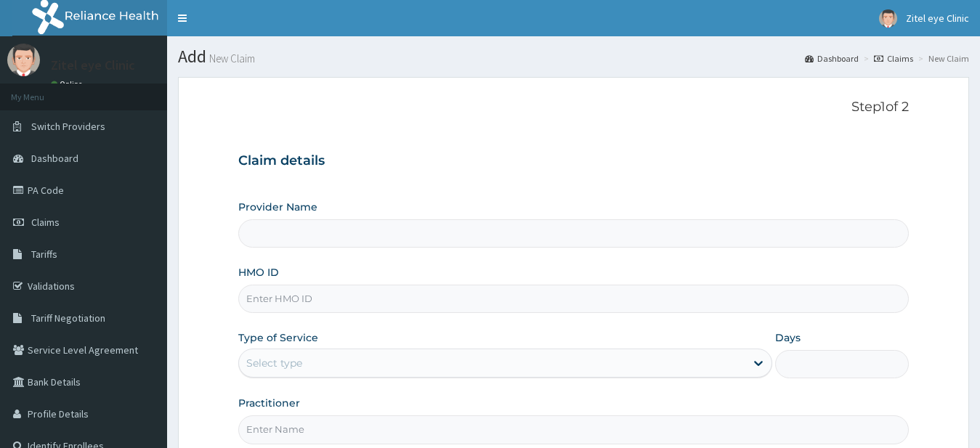 The width and height of the screenshot is (980, 448). Describe the element at coordinates (573, 429) in the screenshot. I see `input: Enter Name` at that location.